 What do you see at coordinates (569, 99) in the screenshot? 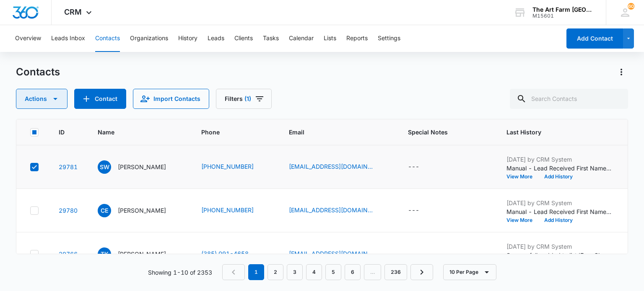
I see `input: Search Contacts` at bounding box center [569, 99].